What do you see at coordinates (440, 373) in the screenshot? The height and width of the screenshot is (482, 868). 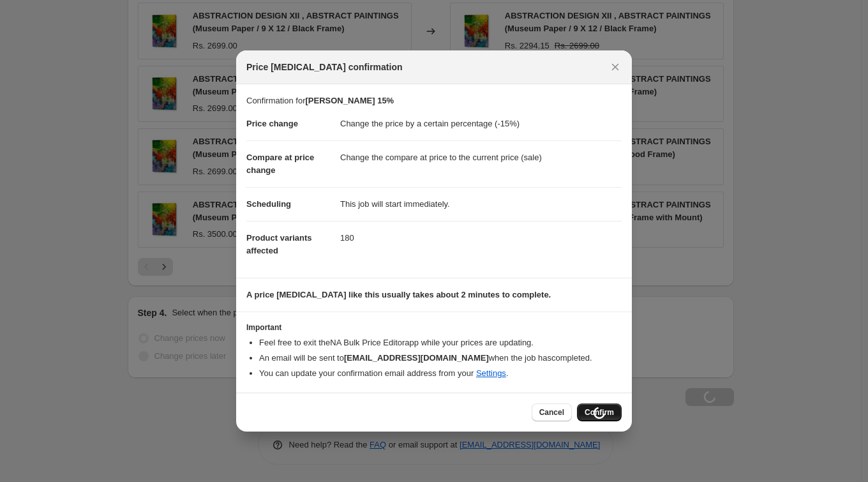 I see `li: You can update your confirmation email address from your .` at bounding box center [440, 373].